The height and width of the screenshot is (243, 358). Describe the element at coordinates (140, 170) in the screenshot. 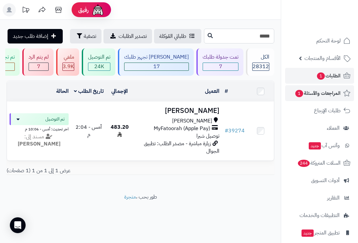

I see `div: عرض 1 إلى 1 من 1 (1 صفحات)` at that location.